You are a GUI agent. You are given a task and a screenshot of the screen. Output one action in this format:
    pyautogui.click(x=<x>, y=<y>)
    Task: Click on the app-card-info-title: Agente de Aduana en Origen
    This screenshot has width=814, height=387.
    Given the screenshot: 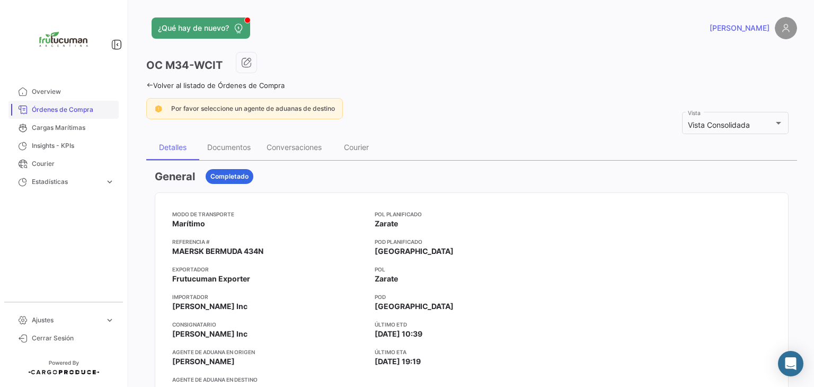 What is the action you would take?
    pyautogui.click(x=269, y=352)
    